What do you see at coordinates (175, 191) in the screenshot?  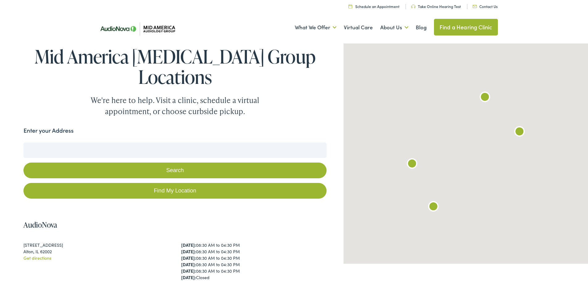 I see `a: Find My Location` at bounding box center [175, 191].